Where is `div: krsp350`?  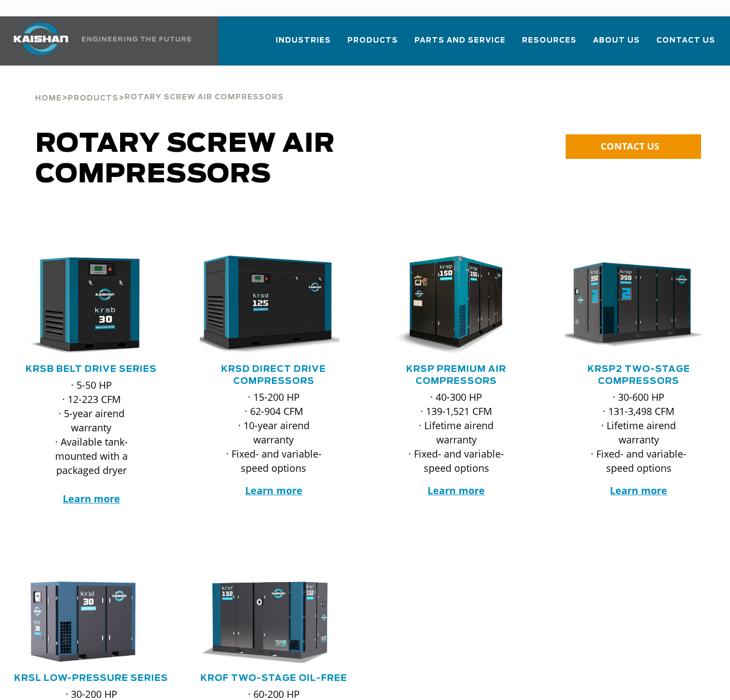 div: krsp350 is located at coordinates (639, 305).